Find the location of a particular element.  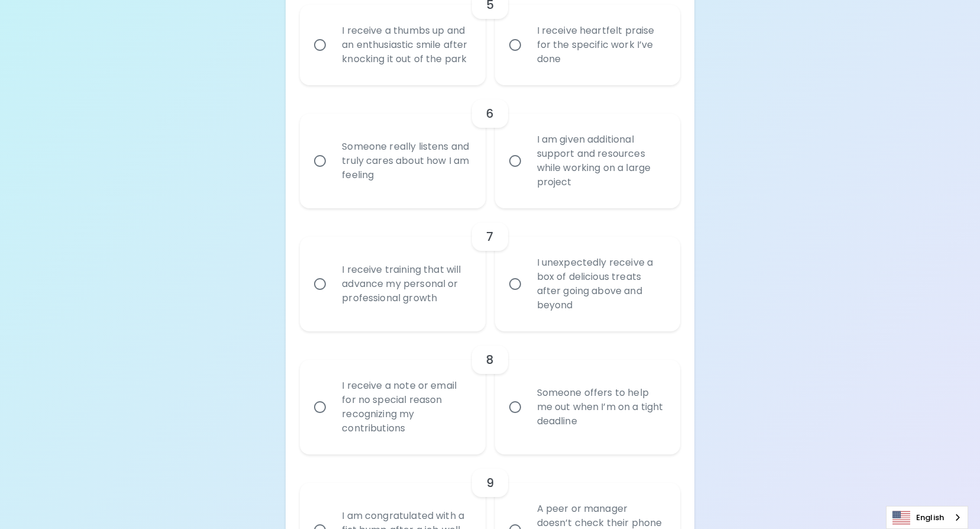

div: I receive training that will advance my personal or professional growth is located at coordinates (405, 284).